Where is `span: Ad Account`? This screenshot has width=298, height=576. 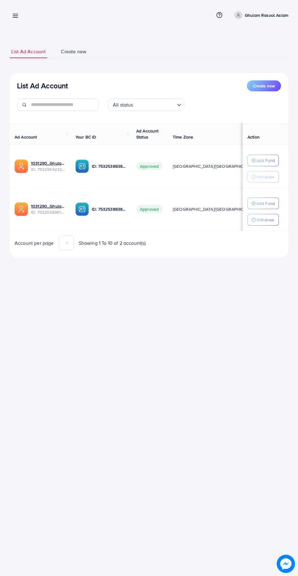
span: Ad Account is located at coordinates (26, 137).